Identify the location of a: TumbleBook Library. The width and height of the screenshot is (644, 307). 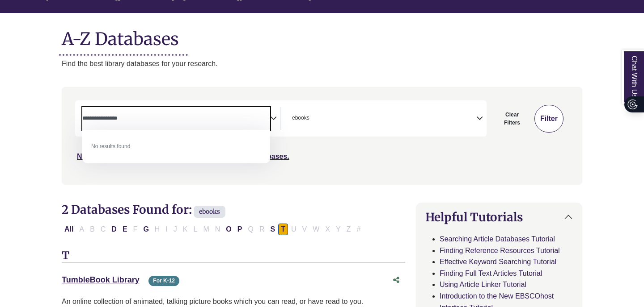
(100, 280).